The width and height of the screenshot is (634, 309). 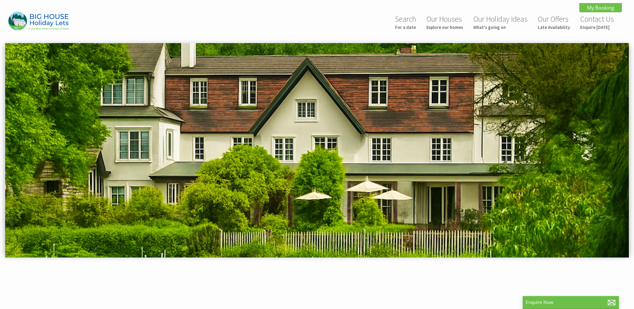 I want to click on small: For a date, so click(x=406, y=27).